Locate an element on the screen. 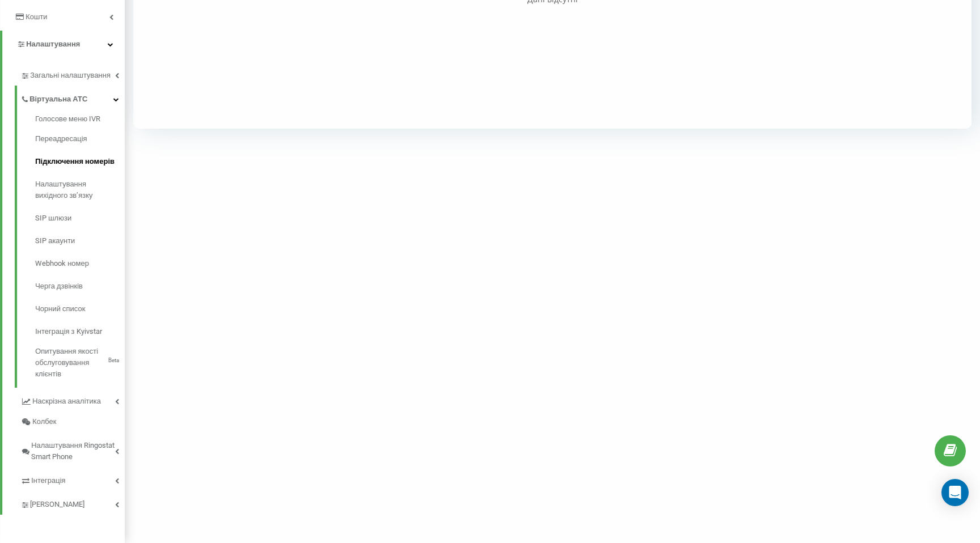  a: Інтеграція is located at coordinates (73, 479).